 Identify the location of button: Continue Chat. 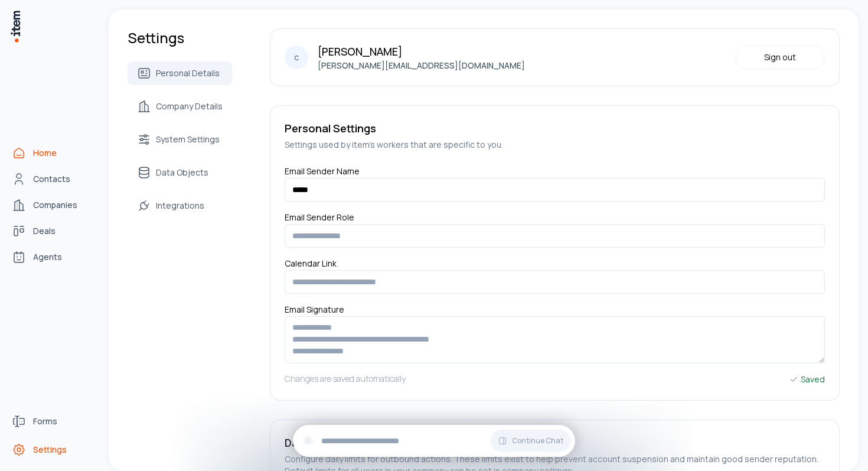
(531, 441).